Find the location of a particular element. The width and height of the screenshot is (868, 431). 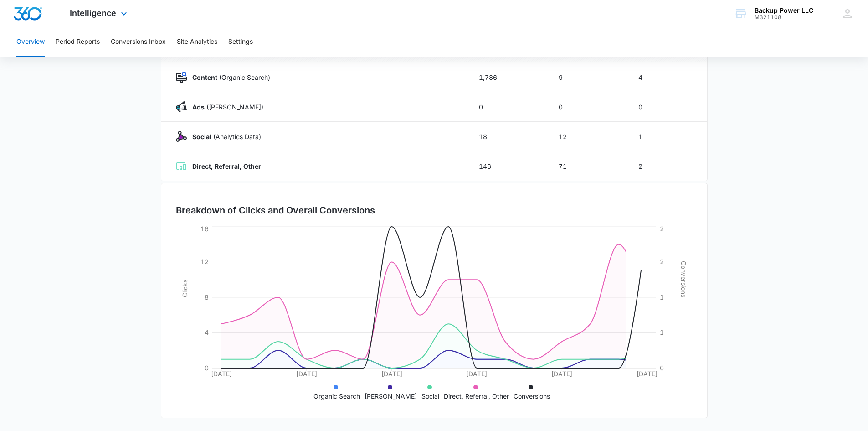

tspan: 16 is located at coordinates (205, 228).